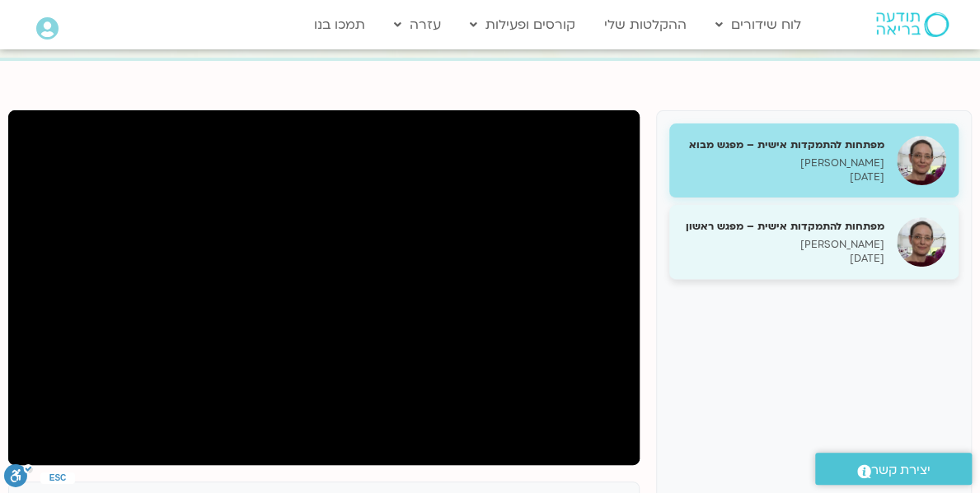 This screenshot has width=980, height=493. What do you see at coordinates (783, 145) in the screenshot?
I see `h5: מפתחות להתמקדות אישית – מפגש מבוא` at bounding box center [783, 145].